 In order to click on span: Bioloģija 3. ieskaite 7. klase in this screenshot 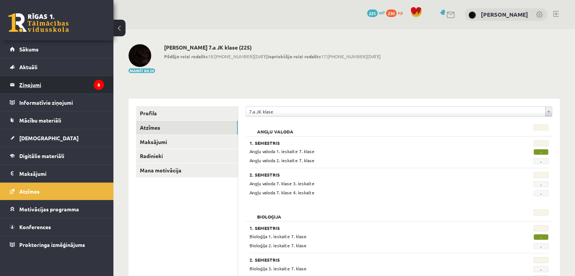, I will do `click(278, 268)`.